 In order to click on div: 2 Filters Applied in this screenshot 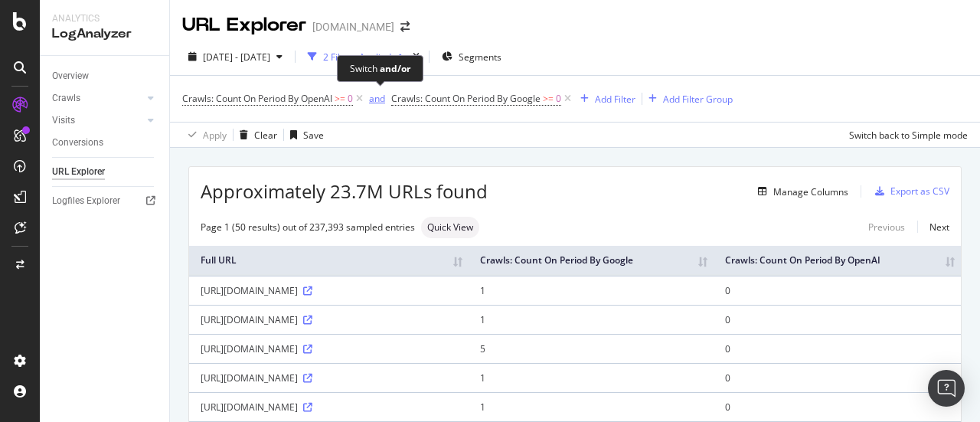, I will do `click(357, 56)`.